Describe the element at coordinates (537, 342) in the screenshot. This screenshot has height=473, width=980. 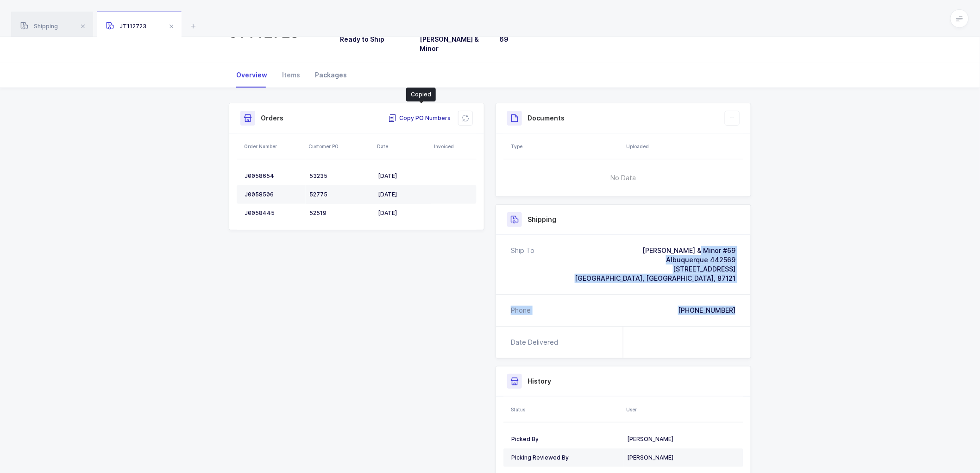
I see `div: Date Delivered` at that location.